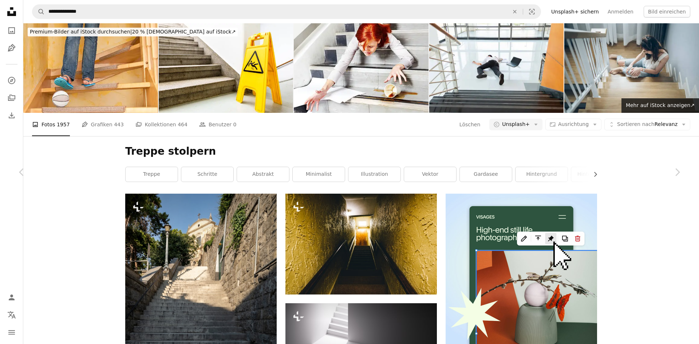  What do you see at coordinates (677, 172) in the screenshot?
I see `a: Weiter` at bounding box center [677, 172].